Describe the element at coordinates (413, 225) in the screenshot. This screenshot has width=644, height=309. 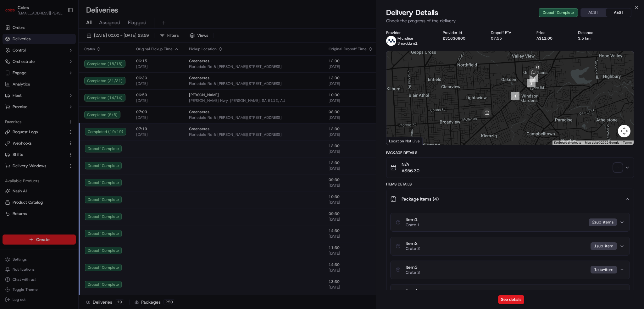
I see `span: Crate 1` at that location.